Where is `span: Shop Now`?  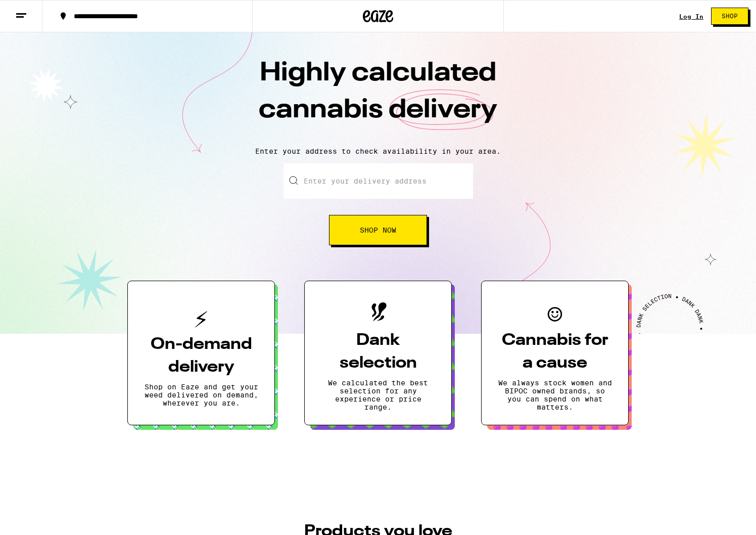
span: Shop Now is located at coordinates (378, 230).